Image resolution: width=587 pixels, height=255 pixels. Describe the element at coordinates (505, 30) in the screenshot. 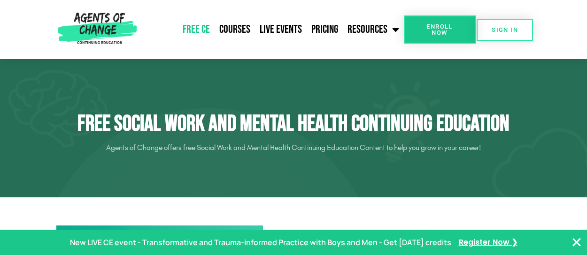

I see `a: SIGN IN` at that location.